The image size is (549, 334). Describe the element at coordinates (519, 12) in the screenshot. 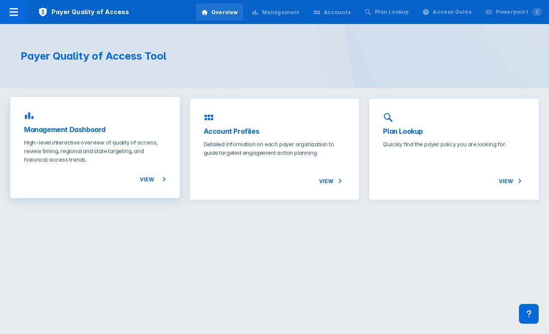

I see `div: Powerpoint` at that location.